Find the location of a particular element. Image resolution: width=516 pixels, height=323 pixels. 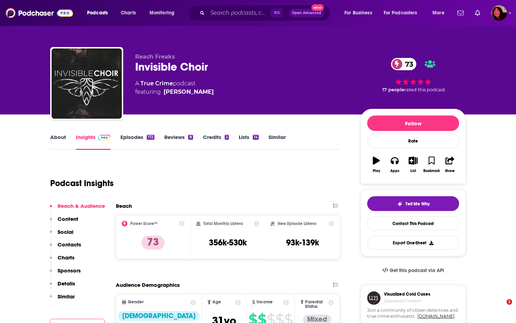

img: Podchaser Pro is located at coordinates (104, 138).